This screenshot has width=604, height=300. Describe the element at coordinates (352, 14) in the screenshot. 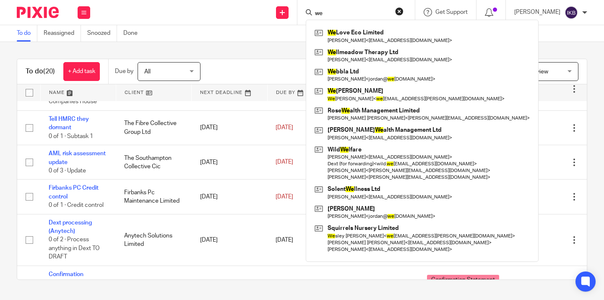

I see `input: Search` at that location.